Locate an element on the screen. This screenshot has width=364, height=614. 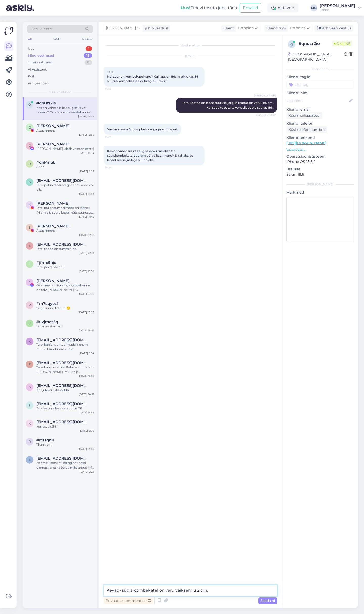
div: Socials is located at coordinates (86, 39).